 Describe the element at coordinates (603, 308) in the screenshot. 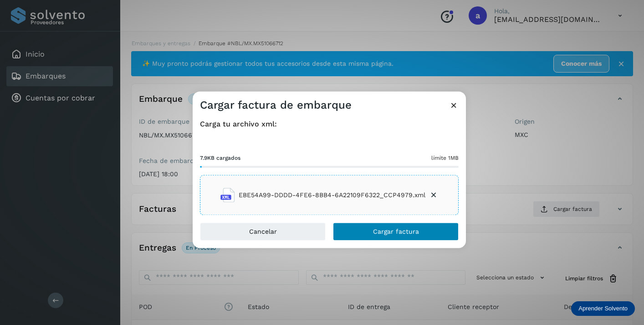

I see `div: Aprender Solvento` at that location.